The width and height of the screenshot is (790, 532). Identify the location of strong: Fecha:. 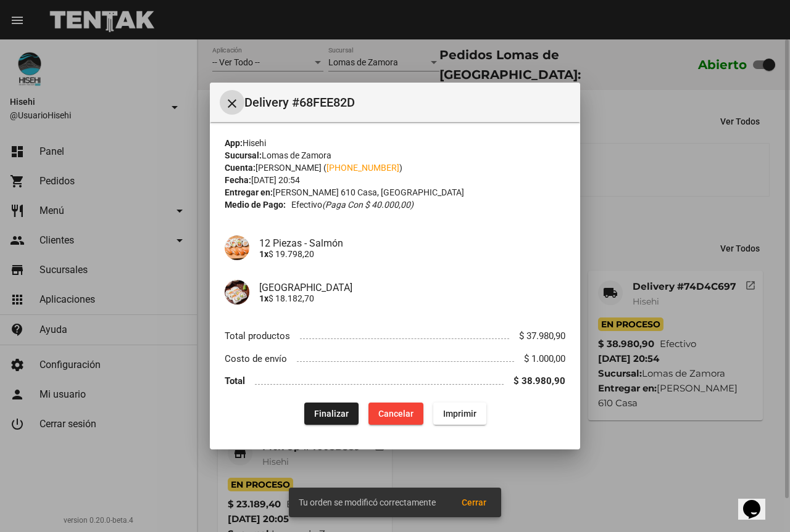
(237, 180).